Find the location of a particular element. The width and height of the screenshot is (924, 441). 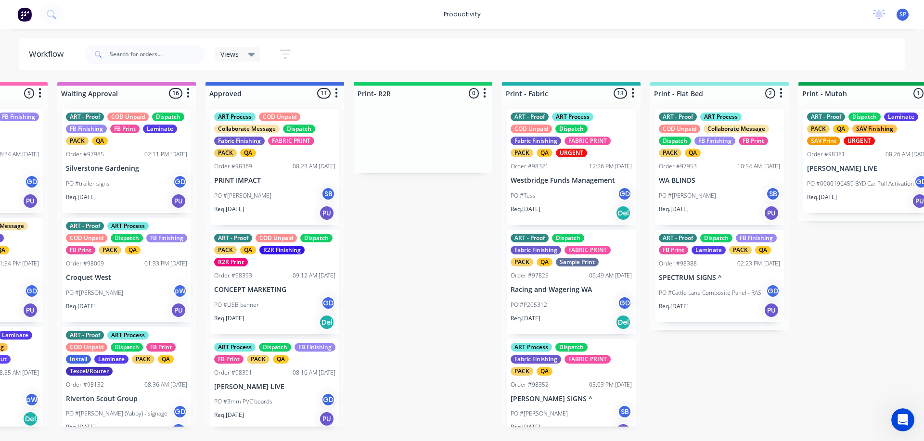

p: Silverstone Gardening is located at coordinates (127, 168).